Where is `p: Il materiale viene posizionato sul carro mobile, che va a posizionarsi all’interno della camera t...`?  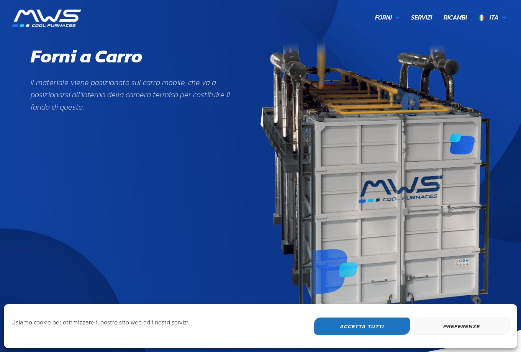 p: Il materiale viene posizionato sul carro mobile, che va a posizionarsi all’interno della camera t... is located at coordinates (134, 95).